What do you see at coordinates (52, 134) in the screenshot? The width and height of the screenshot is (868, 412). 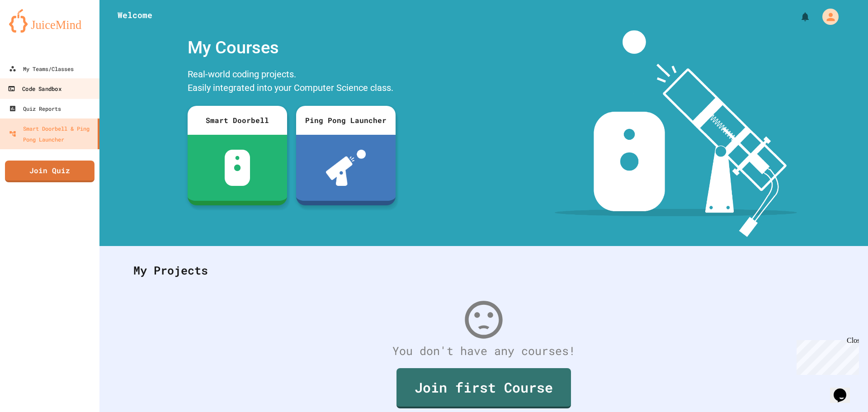 I see `div: Smart Doorbell & Ping Pong Launcher` at bounding box center [52, 134].